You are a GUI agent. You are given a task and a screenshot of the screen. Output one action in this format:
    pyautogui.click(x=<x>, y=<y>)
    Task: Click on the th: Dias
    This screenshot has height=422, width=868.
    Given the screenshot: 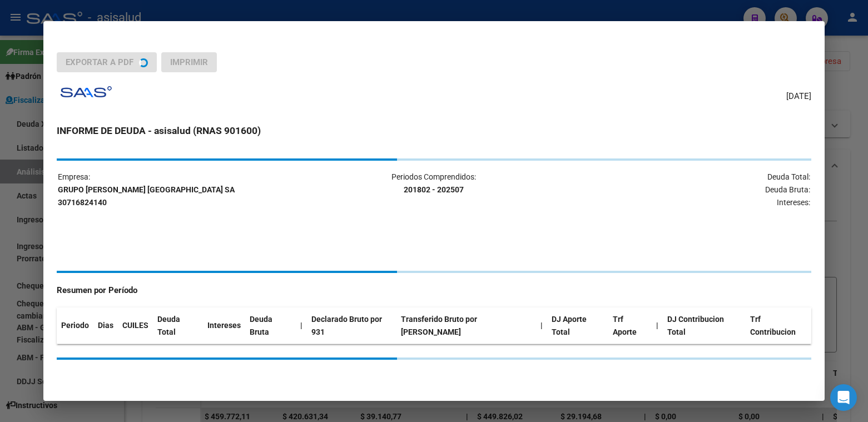 What is the action you would take?
    pyautogui.click(x=105, y=326)
    